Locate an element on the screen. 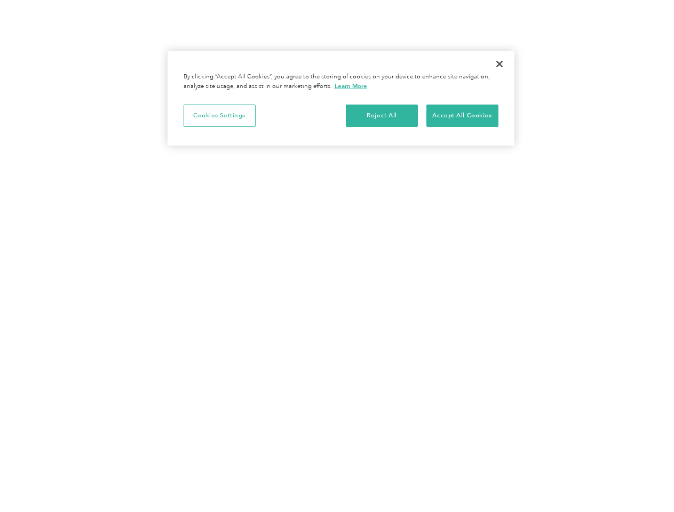 The image size is (674, 512). div: Cookie banner is located at coordinates (341, 98).